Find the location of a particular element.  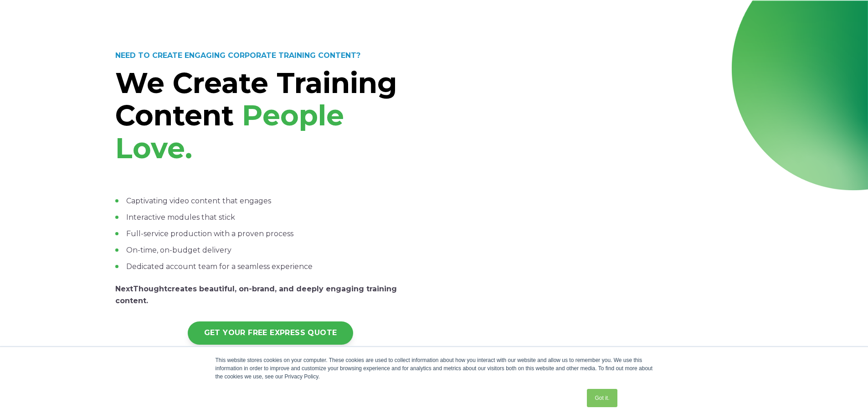

span: Captivating video content that engages is located at coordinates (199, 201).